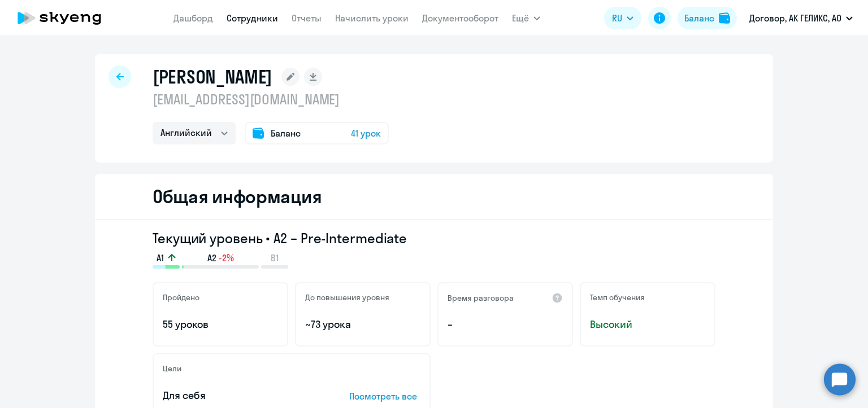  What do you see at coordinates (363, 324) in the screenshot?
I see `p: ~73 урока` at bounding box center [363, 324].